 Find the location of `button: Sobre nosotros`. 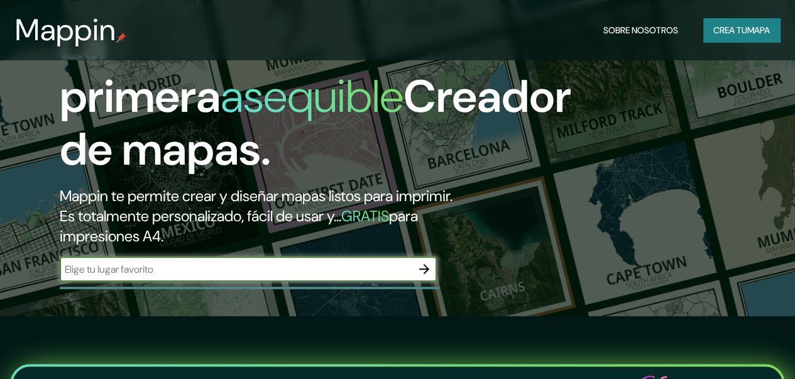

button: Sobre nosotros is located at coordinates (641, 30).